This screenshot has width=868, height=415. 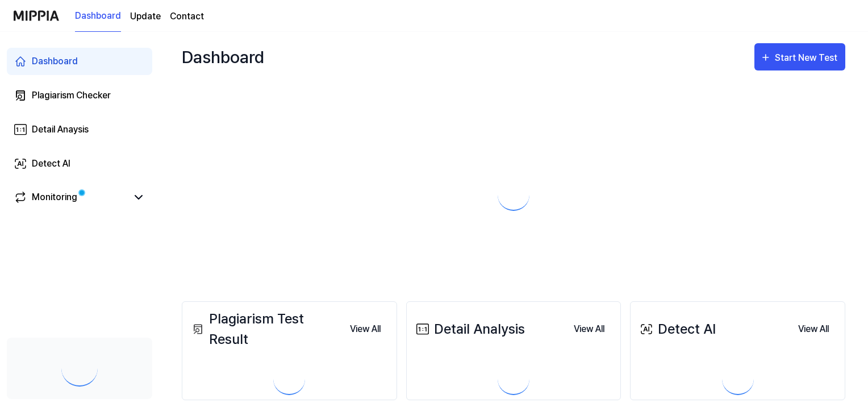 I want to click on a: Detect AI, so click(x=79, y=164).